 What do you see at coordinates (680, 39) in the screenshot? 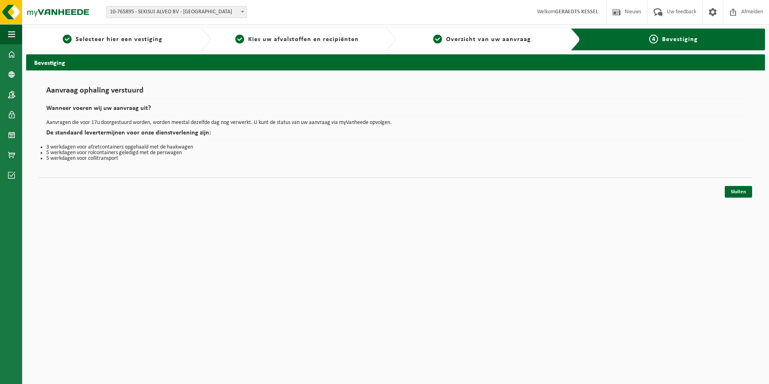
I see `span: Bevestiging` at bounding box center [680, 39].